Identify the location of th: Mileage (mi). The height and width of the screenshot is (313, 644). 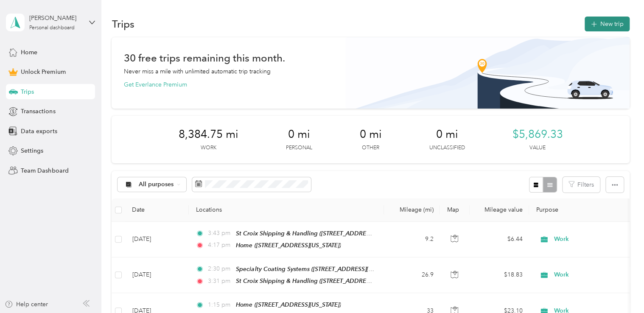
(412, 210).